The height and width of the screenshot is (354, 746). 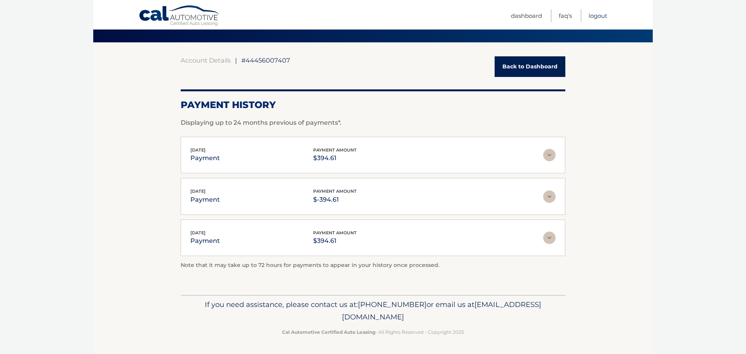 What do you see at coordinates (373, 311) in the screenshot?
I see `p: If you need assistance, please contact us at: or email us at` at bounding box center [373, 311].